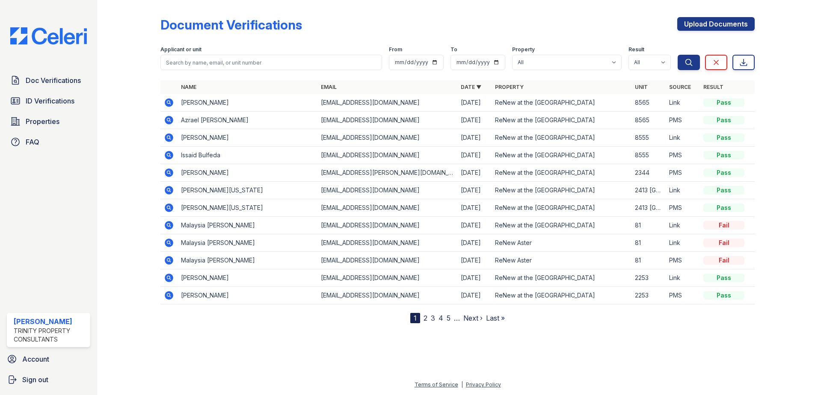 Image resolution: width=818 pixels, height=395 pixels. Describe the element at coordinates (181, 50) in the screenshot. I see `label: Applicant or unit` at that location.